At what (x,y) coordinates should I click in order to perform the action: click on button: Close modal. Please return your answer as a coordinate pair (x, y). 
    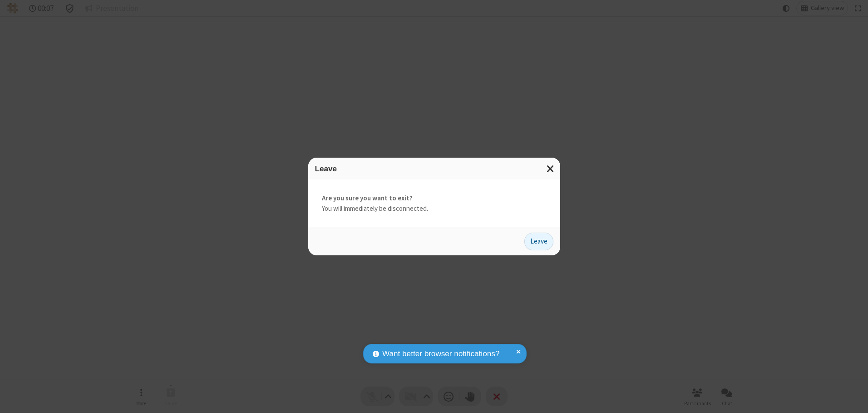
    Looking at the image, I should click on (551, 168).